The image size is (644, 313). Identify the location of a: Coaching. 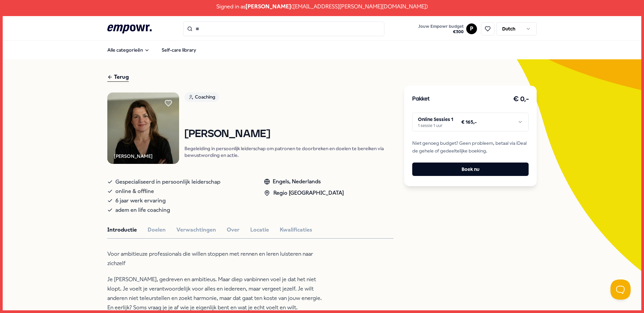
(289, 98).